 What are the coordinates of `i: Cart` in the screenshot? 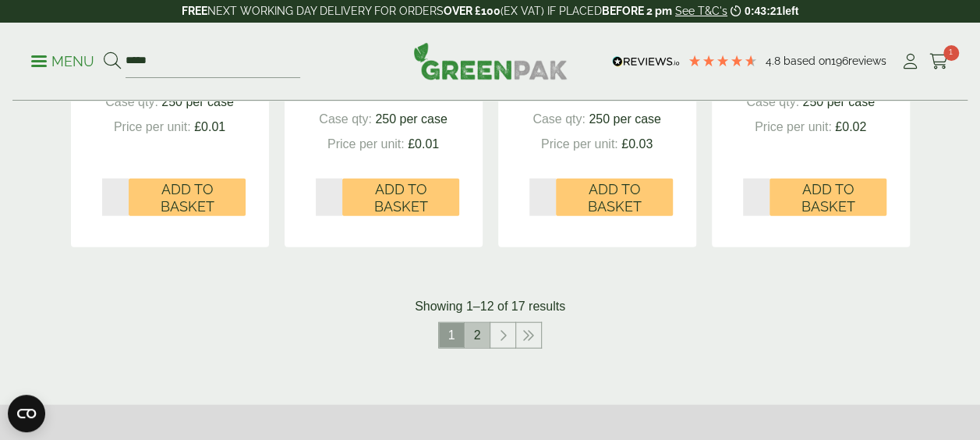 It's located at (939, 61).